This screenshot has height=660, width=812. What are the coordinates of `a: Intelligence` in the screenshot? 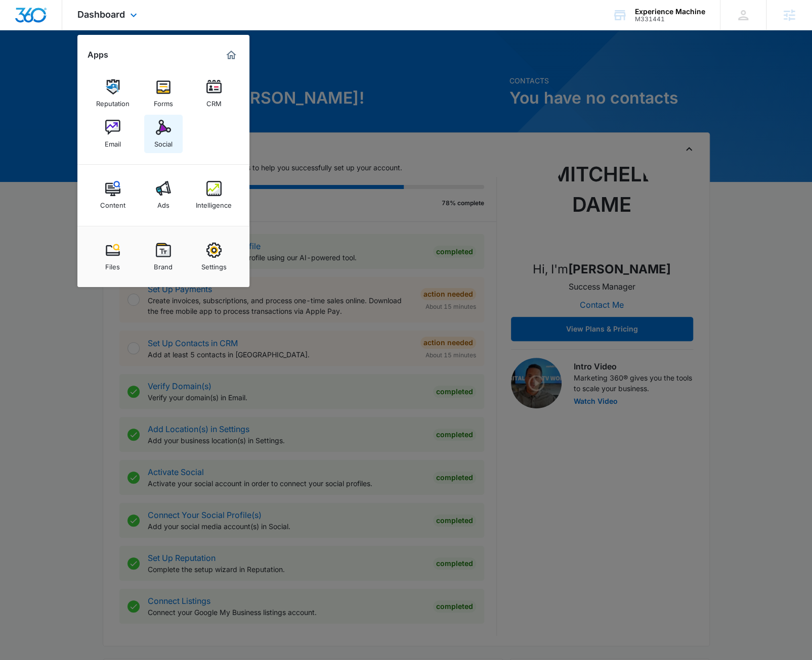 It's located at (214, 195).